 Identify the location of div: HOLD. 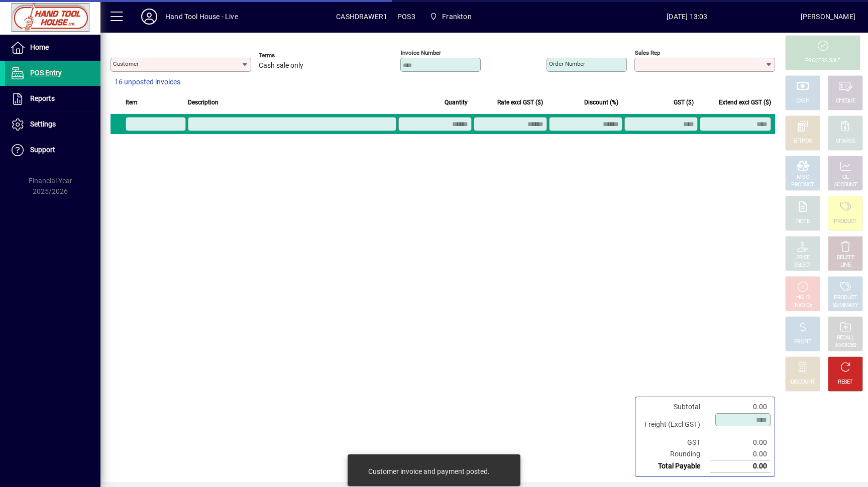
(802, 298).